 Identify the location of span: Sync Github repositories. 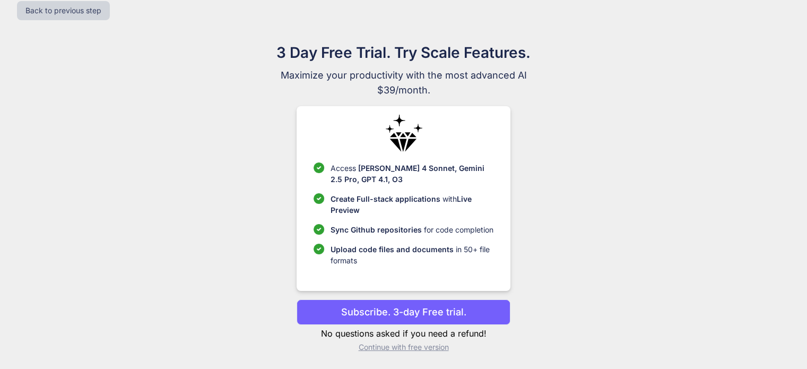
(376, 229).